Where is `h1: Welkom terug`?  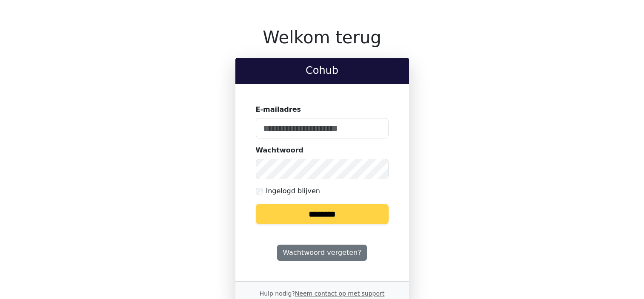 h1: Welkom terug is located at coordinates (322, 38).